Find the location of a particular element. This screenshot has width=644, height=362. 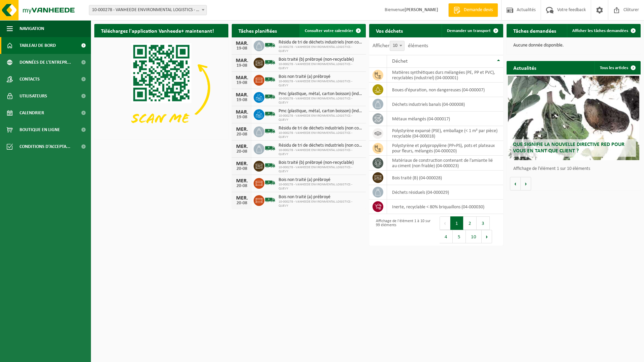

a: Tous les articles is located at coordinates (617, 68).